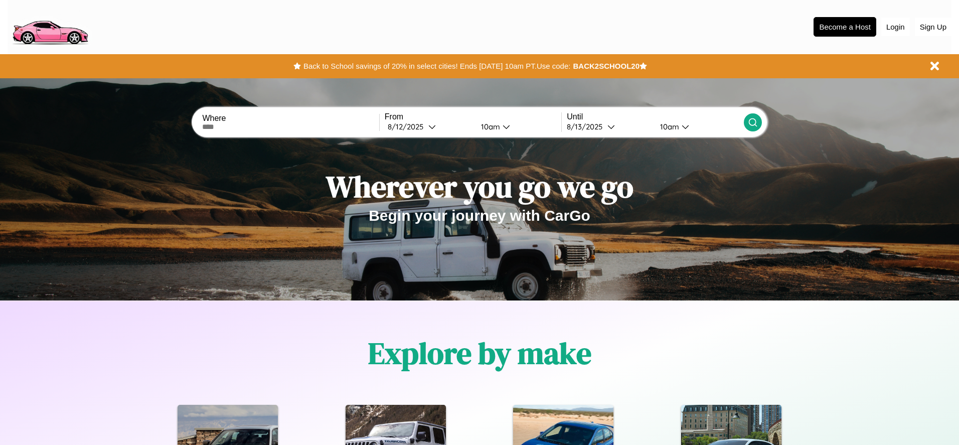  What do you see at coordinates (845, 27) in the screenshot?
I see `button: Become a Host` at bounding box center [845, 27].